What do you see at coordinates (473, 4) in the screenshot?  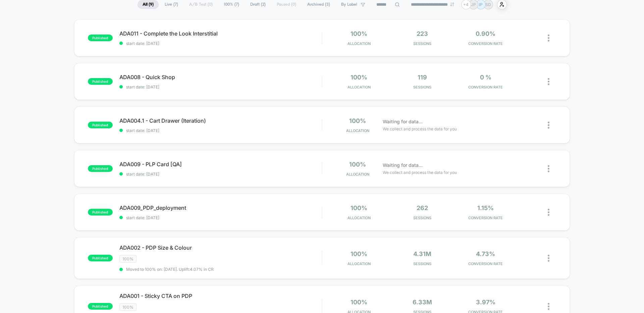 I see `p: JP` at bounding box center [473, 4].